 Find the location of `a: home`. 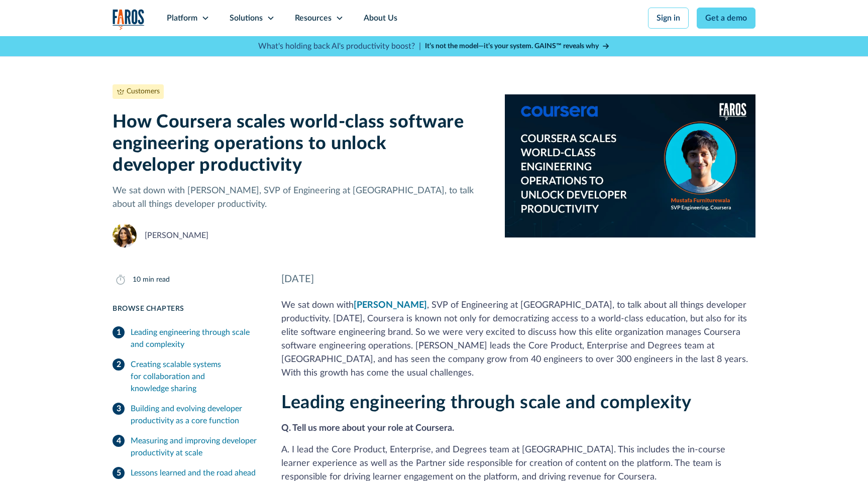

a: home is located at coordinates (129, 19).